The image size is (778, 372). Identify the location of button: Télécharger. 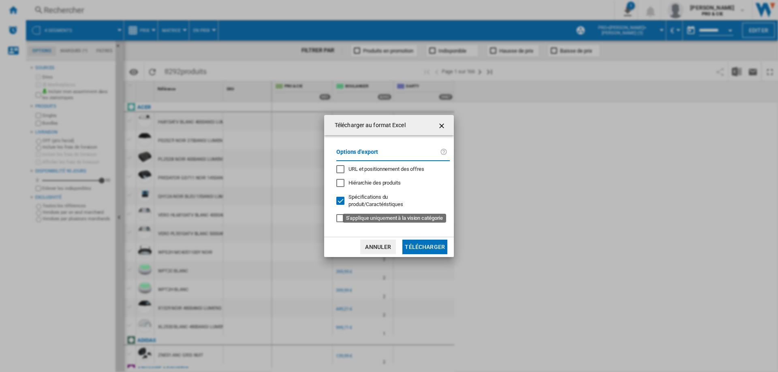
(425, 247).